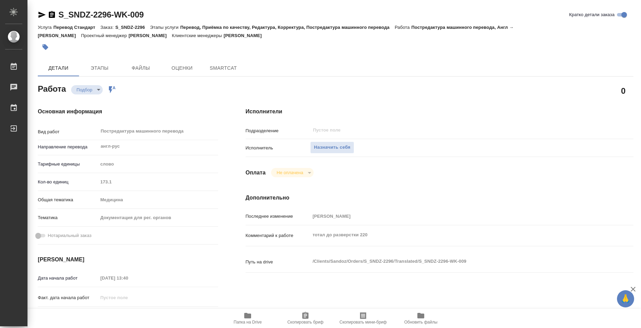 This screenshot has height=328, width=641. Describe the element at coordinates (624, 91) in the screenshot. I see `h2: 0` at that location.